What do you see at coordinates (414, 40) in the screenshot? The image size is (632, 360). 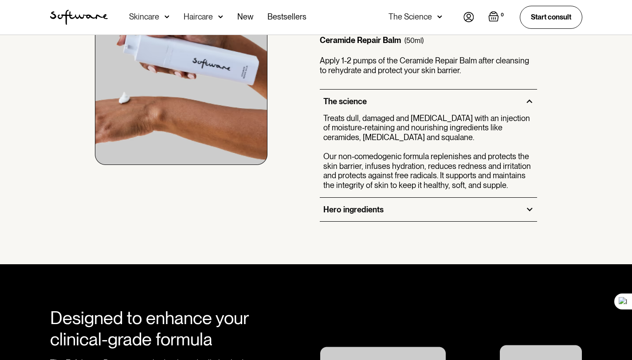 I see `div: (50ml)` at bounding box center [414, 40].